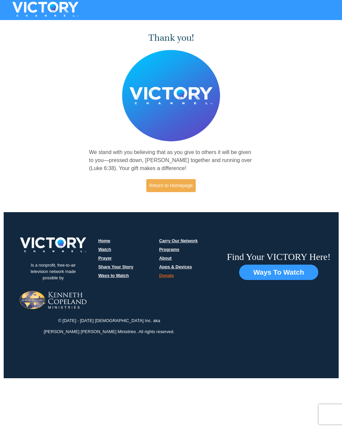 The height and width of the screenshot is (429, 342). I want to click on img: Jesus-is-Lord-logo.png, so click(53, 300).